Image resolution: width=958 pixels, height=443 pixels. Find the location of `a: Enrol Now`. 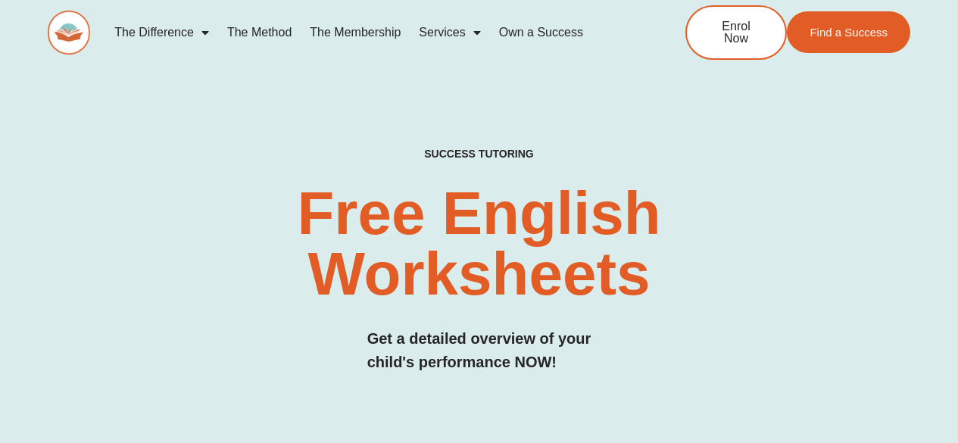

a: Enrol Now is located at coordinates (736, 33).